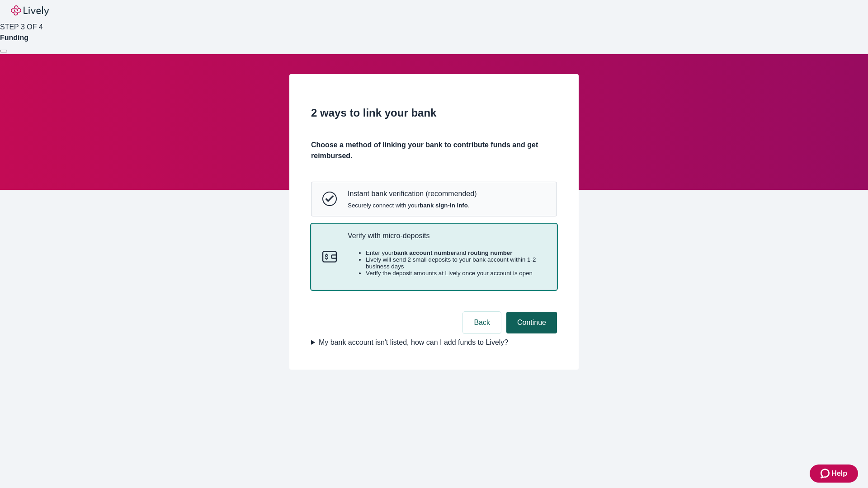 Image resolution: width=868 pixels, height=488 pixels. Describe the element at coordinates (456, 253) in the screenshot. I see `li: Enter your and` at that location.